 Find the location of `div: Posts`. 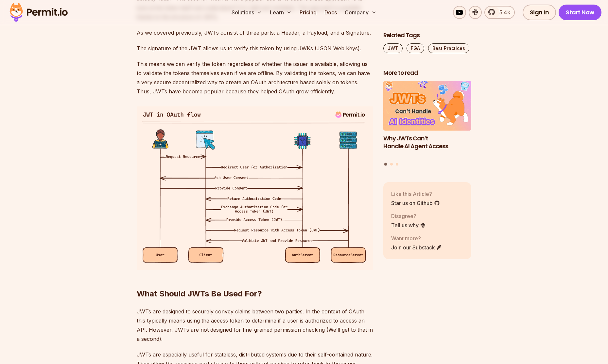

div: Posts is located at coordinates (428, 123).